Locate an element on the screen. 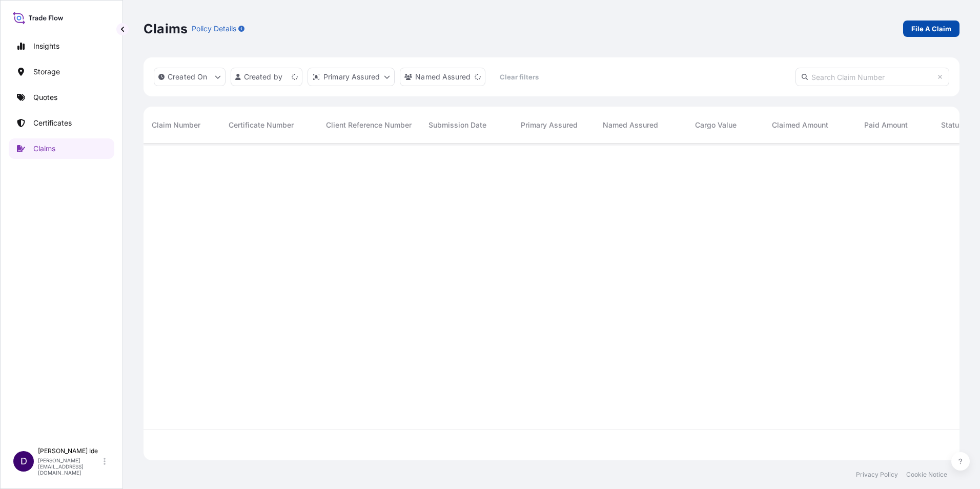 Image resolution: width=980 pixels, height=489 pixels. a: Privacy Policy is located at coordinates (877, 475).